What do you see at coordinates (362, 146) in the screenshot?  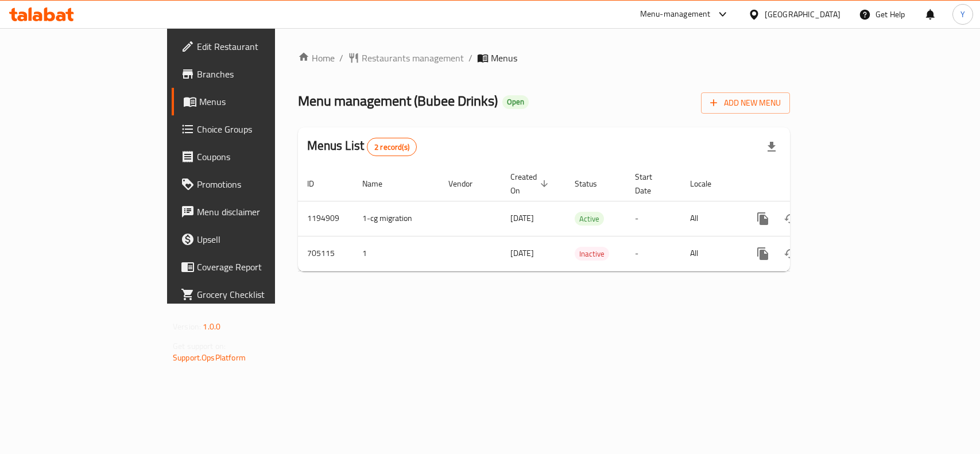 I see `h2: Menus List` at bounding box center [362, 146].